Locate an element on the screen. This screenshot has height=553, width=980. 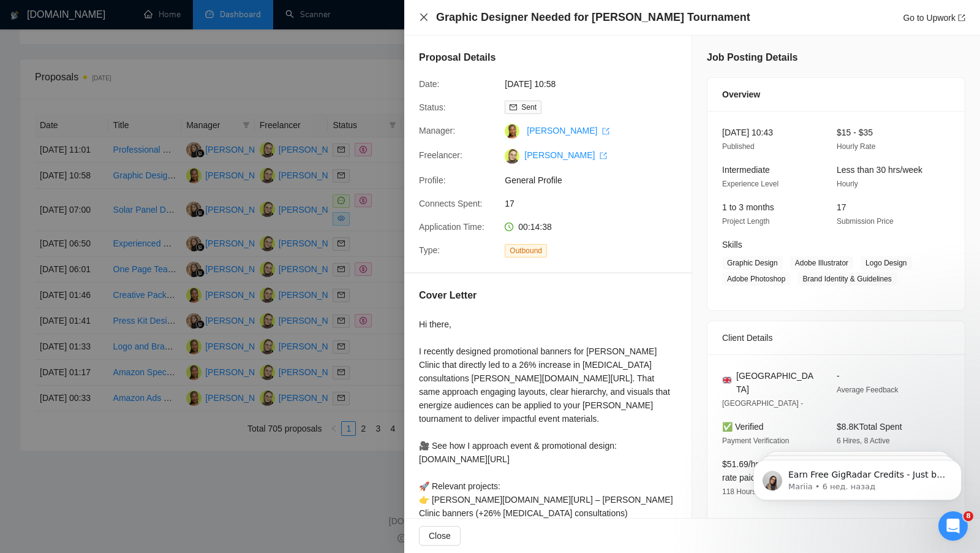
span: General Profile is located at coordinates (597, 180).